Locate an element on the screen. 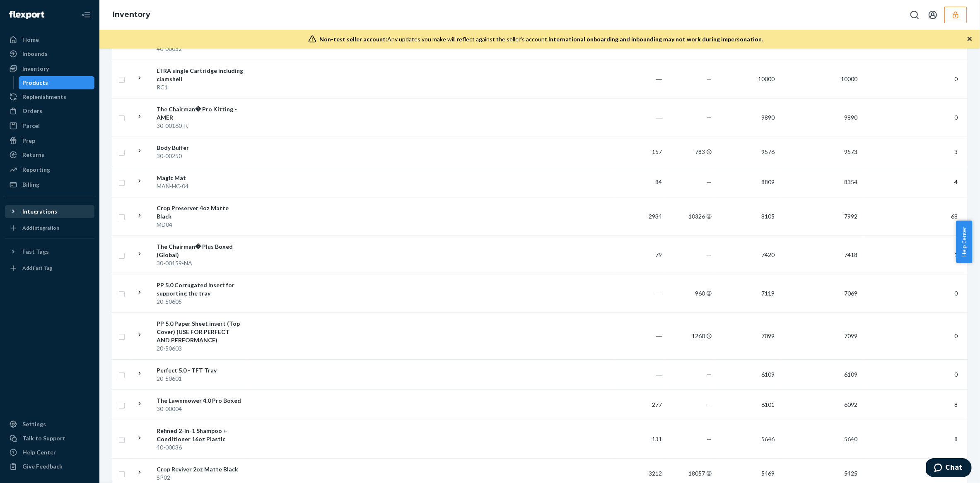 Image resolution: width=980 pixels, height=483 pixels. ol: breadcrumbs is located at coordinates (131, 15).